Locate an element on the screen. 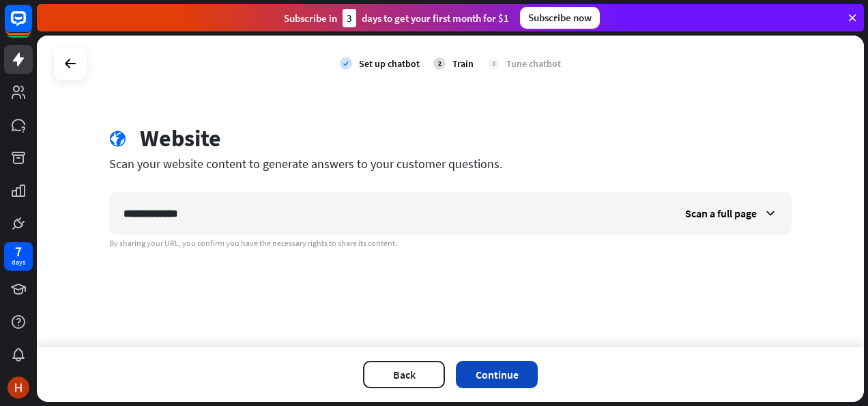 The image size is (868, 406). i: globe is located at coordinates (117, 139).